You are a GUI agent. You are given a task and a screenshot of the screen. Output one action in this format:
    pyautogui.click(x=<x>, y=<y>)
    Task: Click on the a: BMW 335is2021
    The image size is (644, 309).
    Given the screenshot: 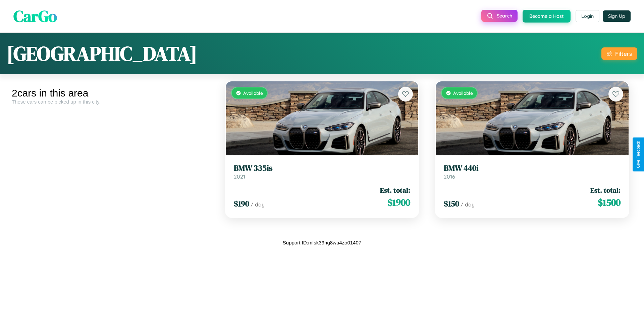 What is the action you would take?
    pyautogui.click(x=322, y=171)
    